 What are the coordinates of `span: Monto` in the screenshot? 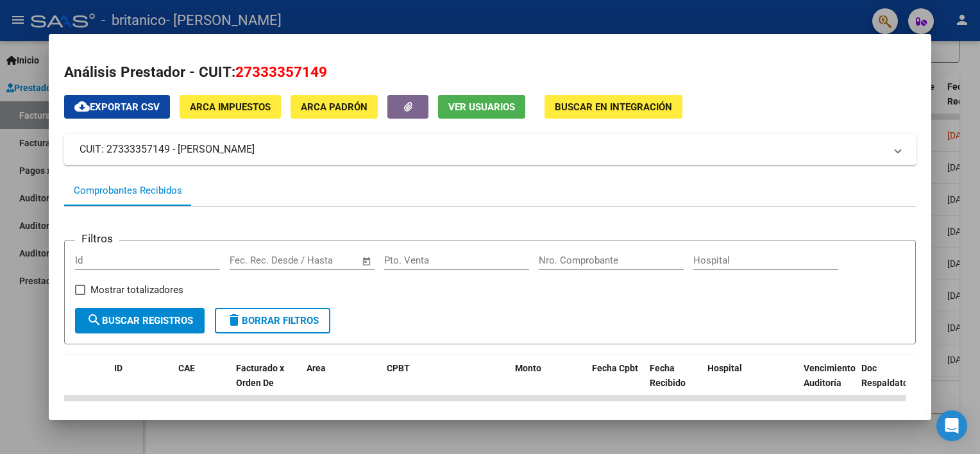 It's located at (528, 368).